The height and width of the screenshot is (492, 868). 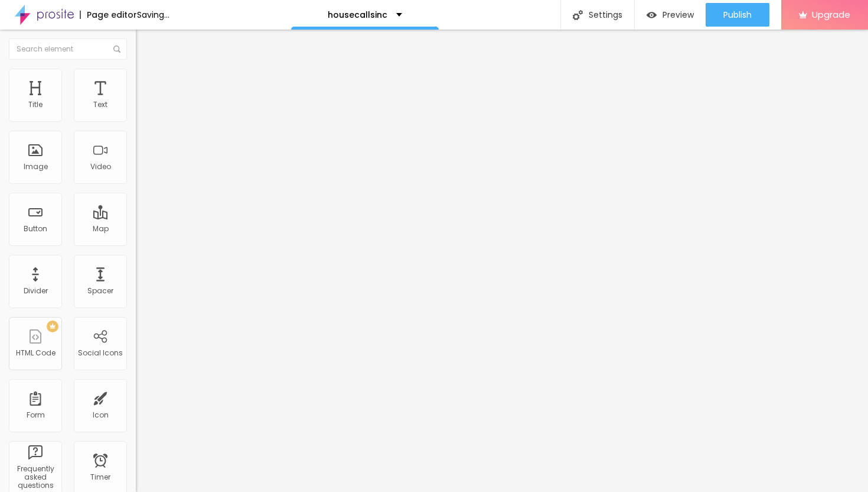 I want to click on div: Form, so click(x=35, y=415).